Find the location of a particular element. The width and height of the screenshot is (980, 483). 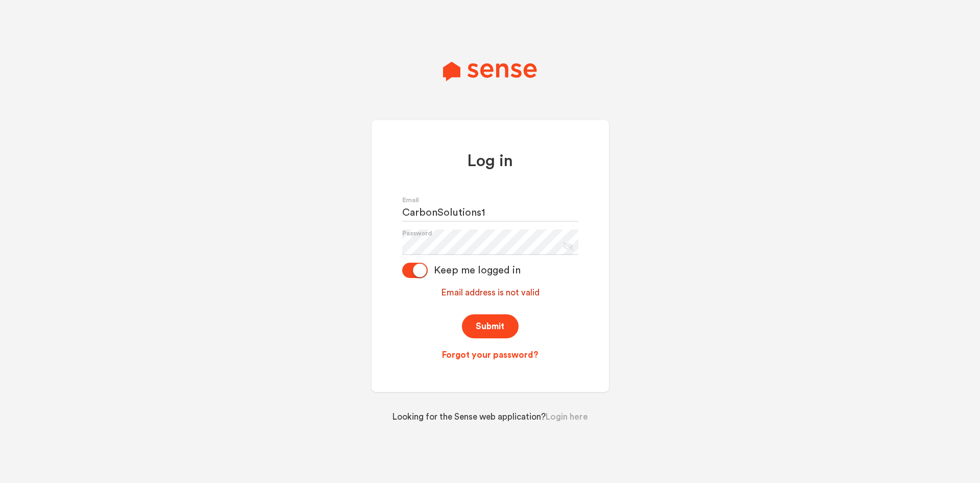

div: Looking for the Sense web application? is located at coordinates (490, 412).